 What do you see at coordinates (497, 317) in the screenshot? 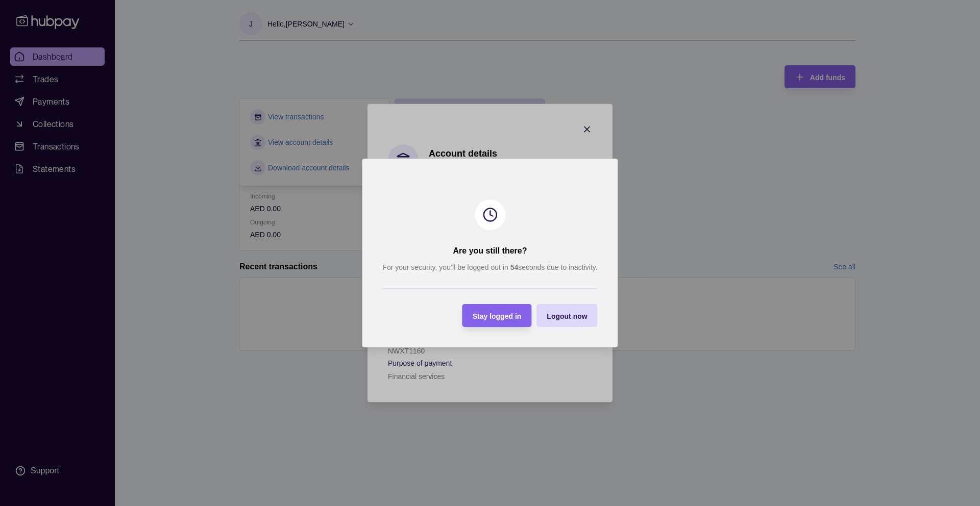
I see `span: Stay logged in` at bounding box center [497, 317].